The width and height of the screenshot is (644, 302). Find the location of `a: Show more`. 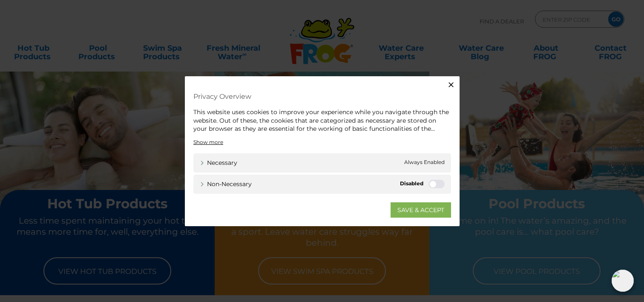

a: Show more is located at coordinates (208, 142).